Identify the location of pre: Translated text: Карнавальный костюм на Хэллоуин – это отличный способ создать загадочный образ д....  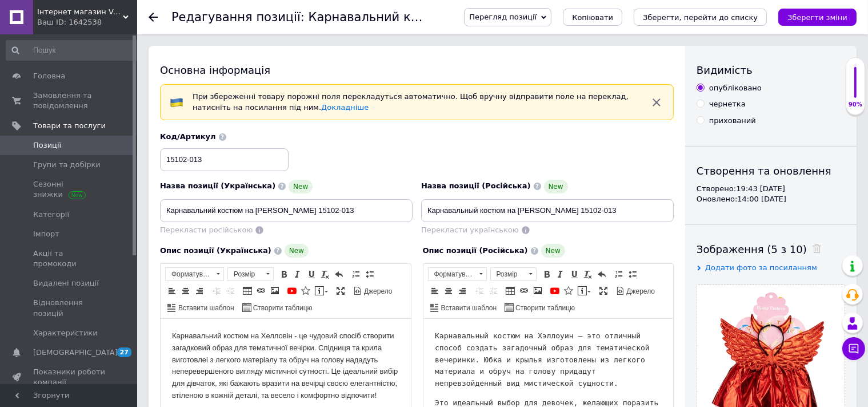
(125, 41).